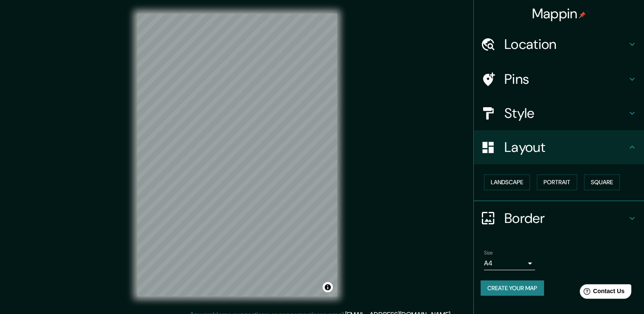 This screenshot has height=314, width=644. I want to click on button: Square, so click(602, 182).